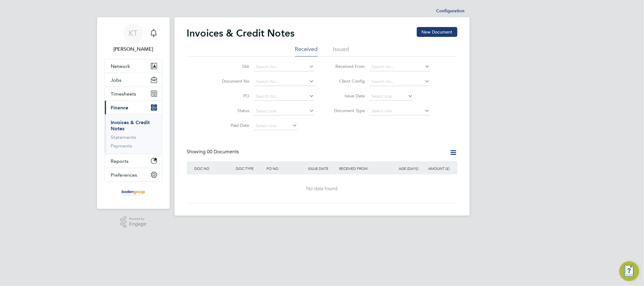  I want to click on span: Finance, so click(119, 108).